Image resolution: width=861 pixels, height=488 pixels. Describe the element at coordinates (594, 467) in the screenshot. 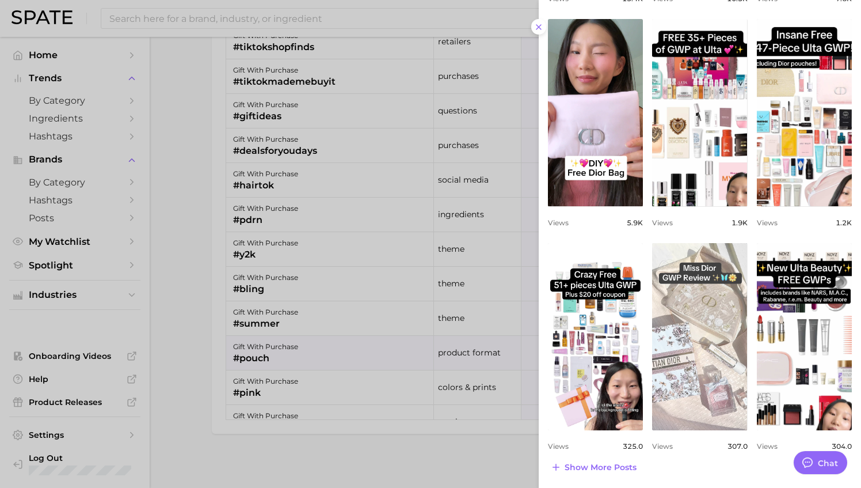

I see `button: Show more posts` at that location.